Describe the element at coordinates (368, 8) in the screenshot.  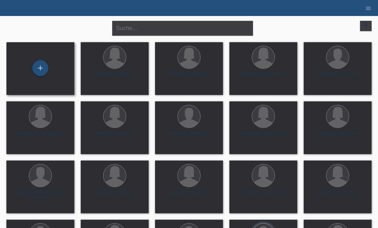
I see `a: menu` at that location.